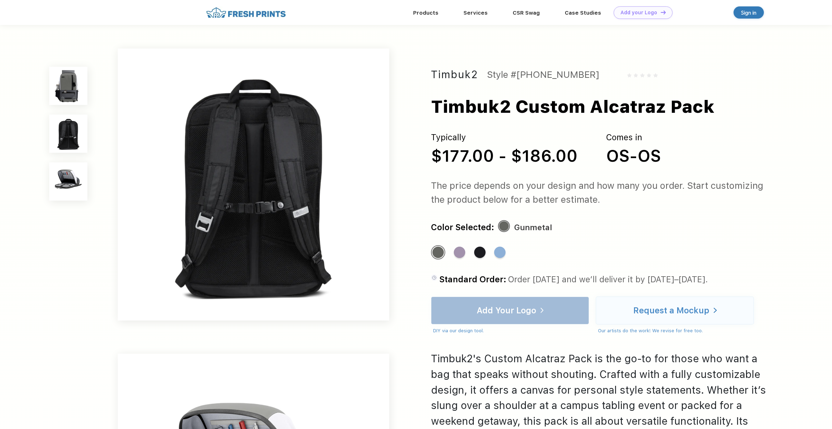  I want to click on div: Request a Mockup, so click(671, 311).